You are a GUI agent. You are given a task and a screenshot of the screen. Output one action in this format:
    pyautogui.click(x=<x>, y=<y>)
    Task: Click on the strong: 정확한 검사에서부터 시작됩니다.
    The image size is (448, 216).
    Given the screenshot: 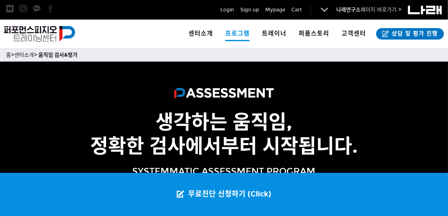 What is the action you would take?
    pyautogui.click(x=224, y=146)
    